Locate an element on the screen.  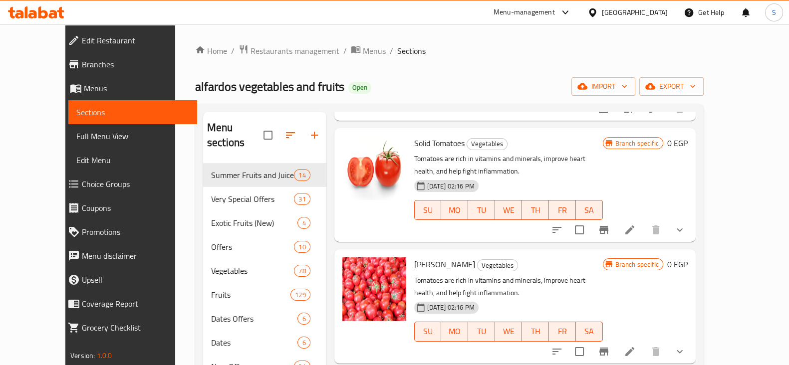
span: Dates is located at coordinates (255, 343).